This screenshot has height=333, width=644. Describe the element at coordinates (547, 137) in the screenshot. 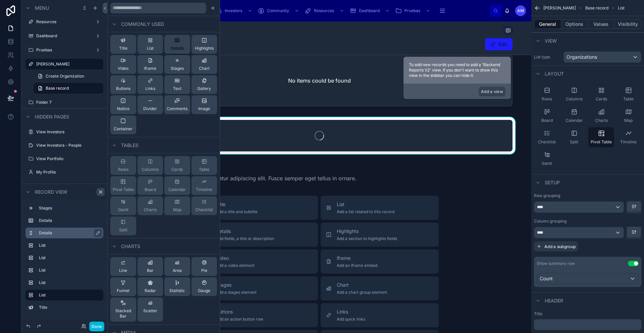

I see `button: Checklist` at that location.